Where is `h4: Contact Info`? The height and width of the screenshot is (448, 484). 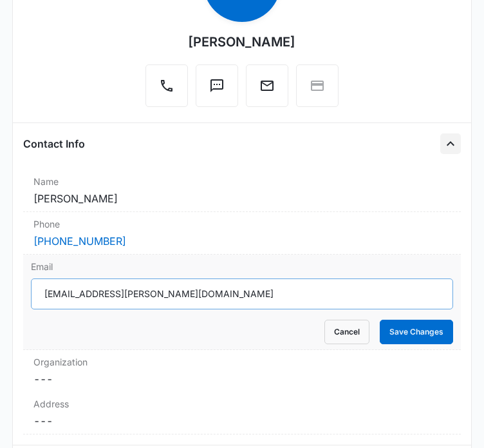 h4: Contact Info is located at coordinates (54, 144).